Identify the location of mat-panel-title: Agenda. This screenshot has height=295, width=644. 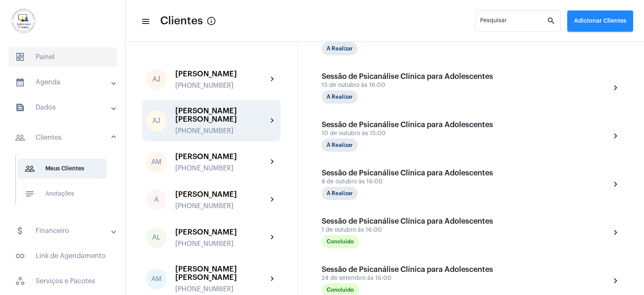
(63, 82).